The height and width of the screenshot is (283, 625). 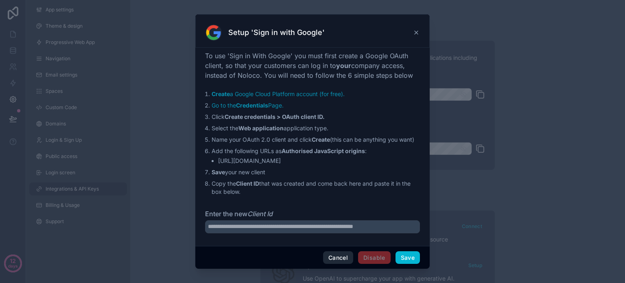 What do you see at coordinates (344, 66) in the screenshot?
I see `strong: your` at bounding box center [344, 66].